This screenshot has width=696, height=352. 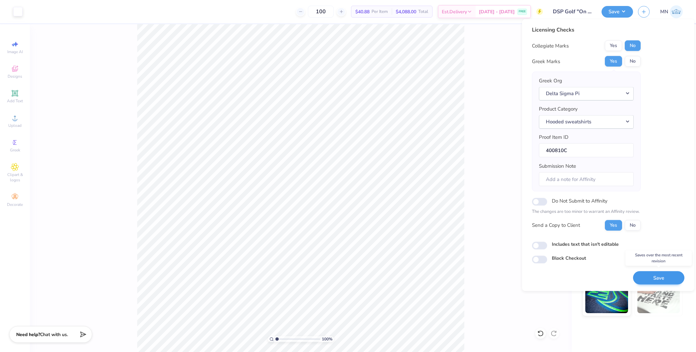 What do you see at coordinates (424, 12) in the screenshot?
I see `span: Total` at bounding box center [424, 12].